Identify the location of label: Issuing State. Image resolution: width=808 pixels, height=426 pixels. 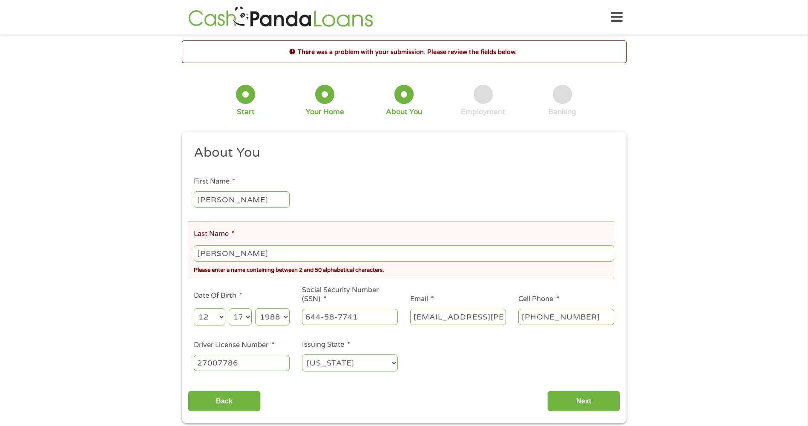
(326, 345).